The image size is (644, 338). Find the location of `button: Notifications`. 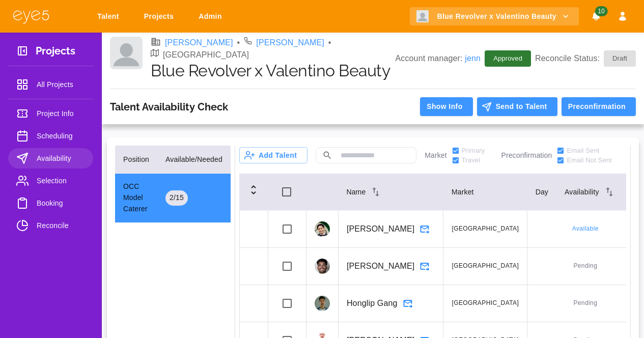

button: Notifications is located at coordinates (596, 16).